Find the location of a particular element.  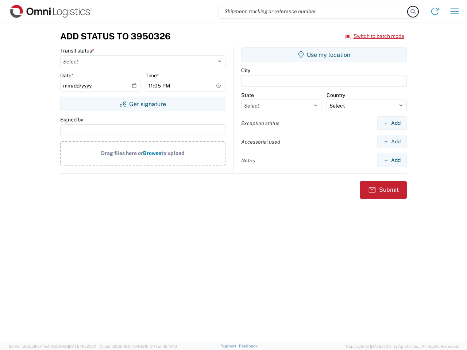

label: Notes is located at coordinates (248, 160).